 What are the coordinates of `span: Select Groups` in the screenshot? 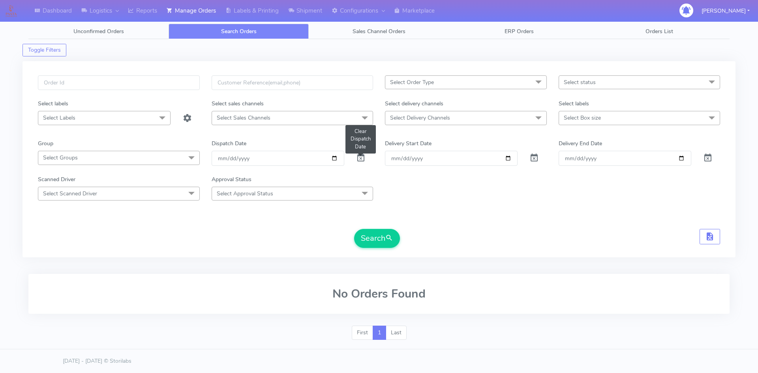 It's located at (60, 158).